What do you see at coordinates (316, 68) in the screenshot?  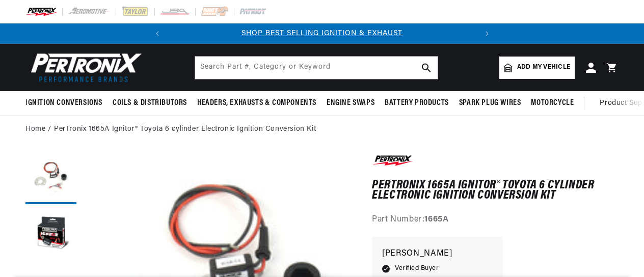 I see `input: Search Part #, Category or Keyword` at bounding box center [316, 68].